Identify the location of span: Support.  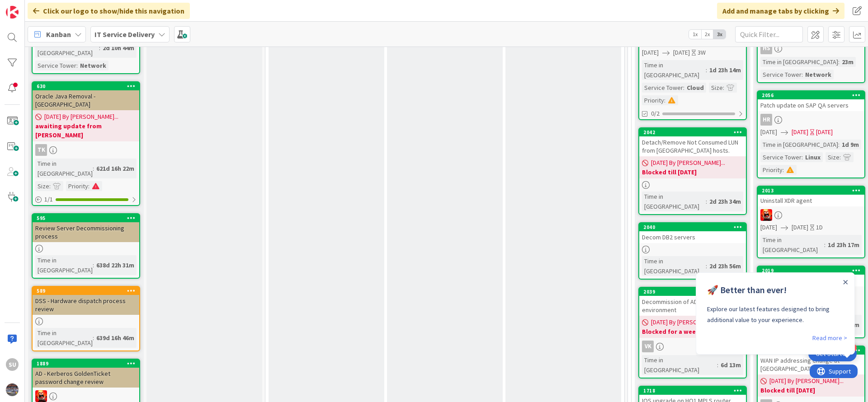
(30, 7).